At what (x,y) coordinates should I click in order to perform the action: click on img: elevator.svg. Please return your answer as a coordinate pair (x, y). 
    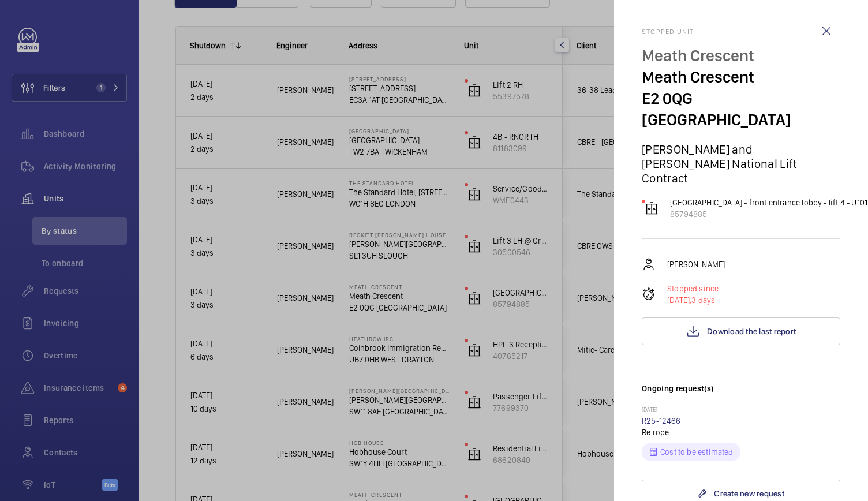
    Looking at the image, I should click on (652, 208).